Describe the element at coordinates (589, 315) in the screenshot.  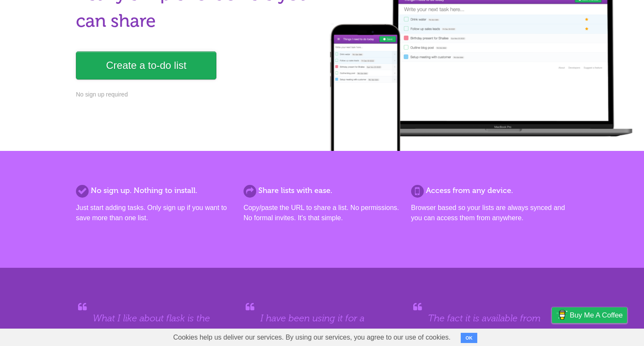
I see `a: Buy me a coffee` at that location.